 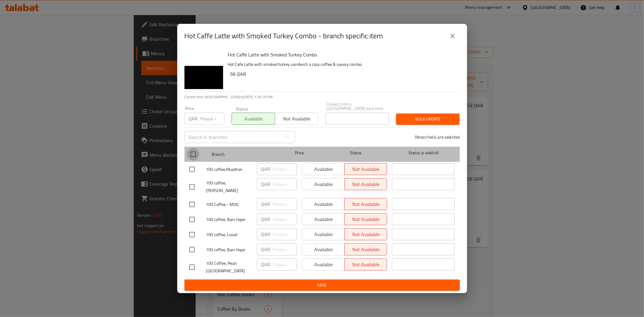 I want to click on h6: Hot Caffe Latte with Smoked Turkey Combo, so click(x=341, y=55).